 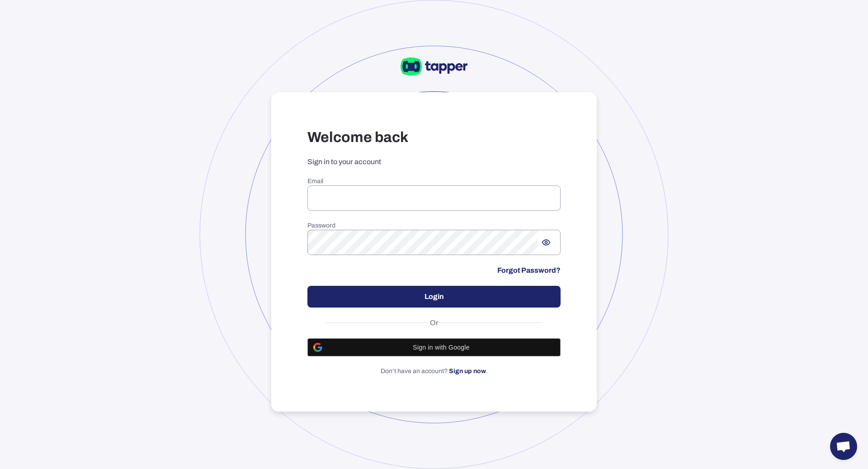 What do you see at coordinates (442, 347) in the screenshot?
I see `span: Sign in with Google` at bounding box center [442, 347].